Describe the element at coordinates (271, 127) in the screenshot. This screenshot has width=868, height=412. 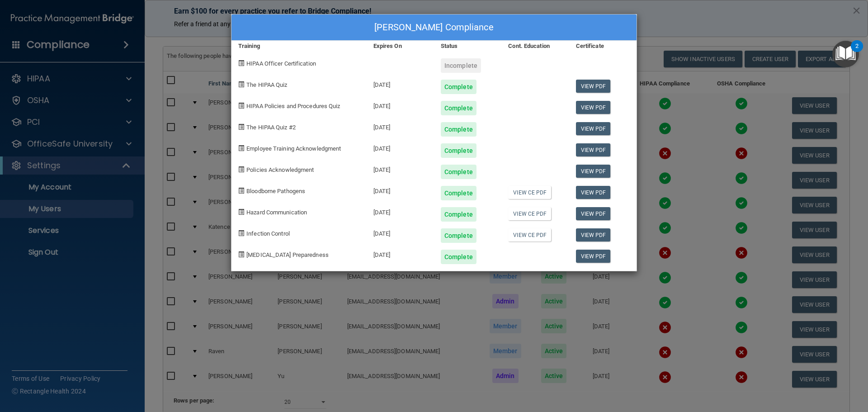
I see `span: The HIPAA Quiz #2` at that location.